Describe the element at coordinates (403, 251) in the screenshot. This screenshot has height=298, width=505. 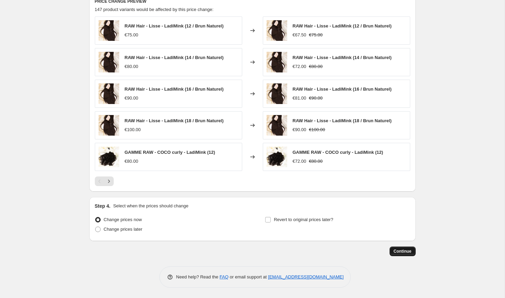
I see `button: Continue` at that location.